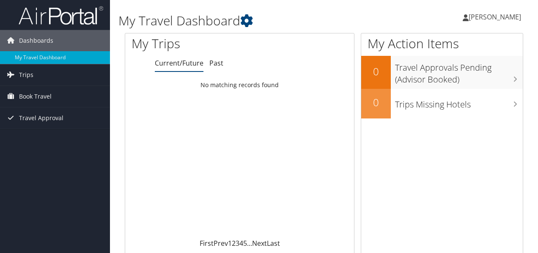 The image size is (538, 253). What do you see at coordinates (245, 243) in the screenshot?
I see `a: 5` at bounding box center [245, 243].